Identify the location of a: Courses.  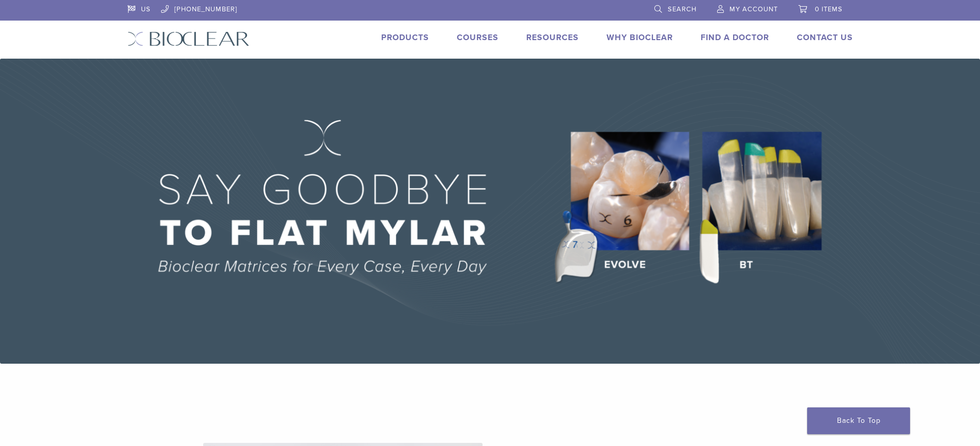
(477, 38).